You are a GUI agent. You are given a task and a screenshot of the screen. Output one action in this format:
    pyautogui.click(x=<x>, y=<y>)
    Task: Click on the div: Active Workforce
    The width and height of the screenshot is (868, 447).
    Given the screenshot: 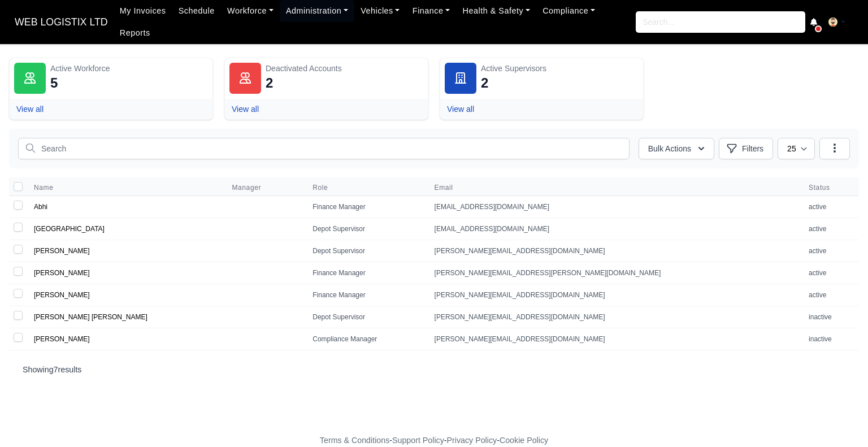 What is the action you would take?
    pyautogui.click(x=129, y=68)
    